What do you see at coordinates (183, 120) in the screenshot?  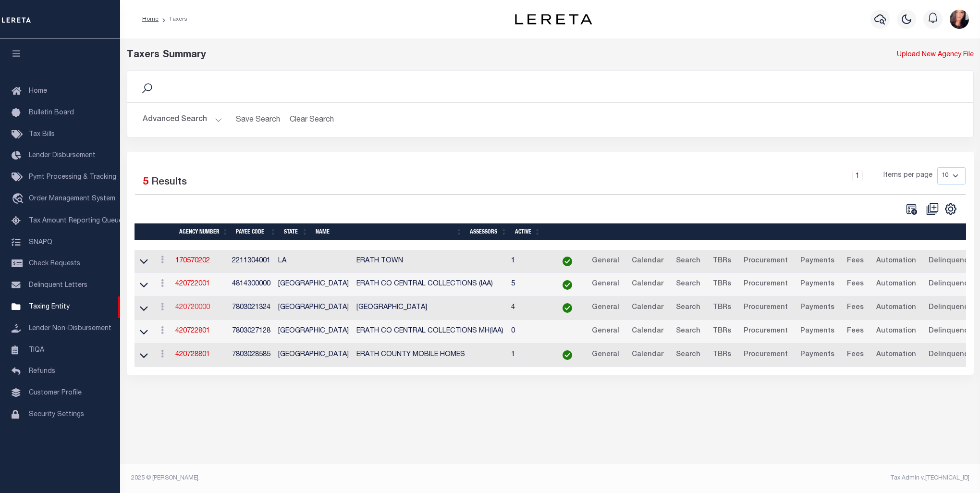 I see `button: Advanced Search` at bounding box center [183, 120].